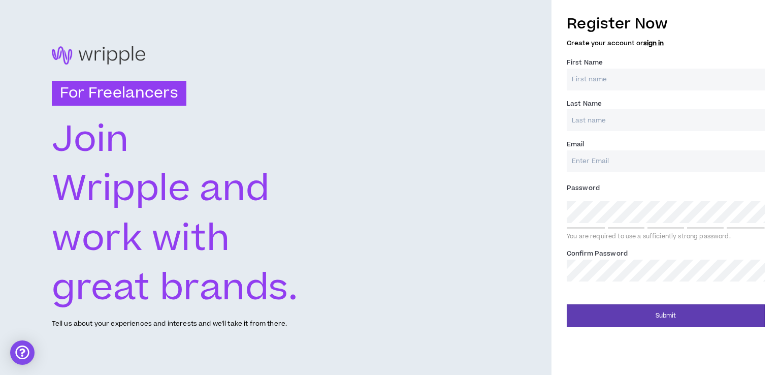 This screenshot has width=780, height=375. What do you see at coordinates (90, 140) in the screenshot?
I see `text: Join` at bounding box center [90, 140].